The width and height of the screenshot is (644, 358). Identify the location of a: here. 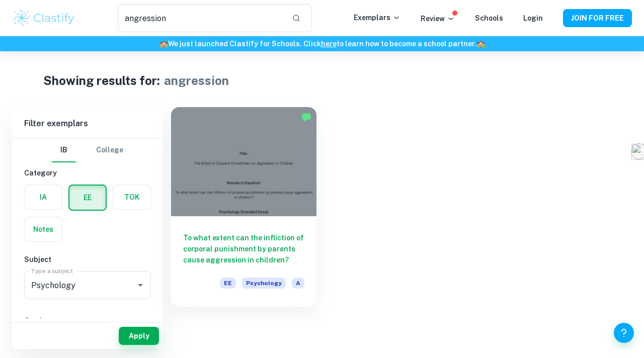
(328, 44).